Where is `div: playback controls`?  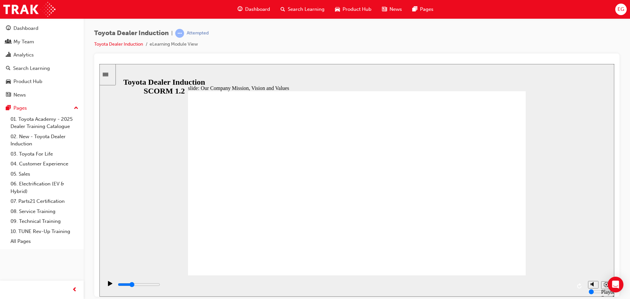 div: playback controls is located at coordinates (244, 222).